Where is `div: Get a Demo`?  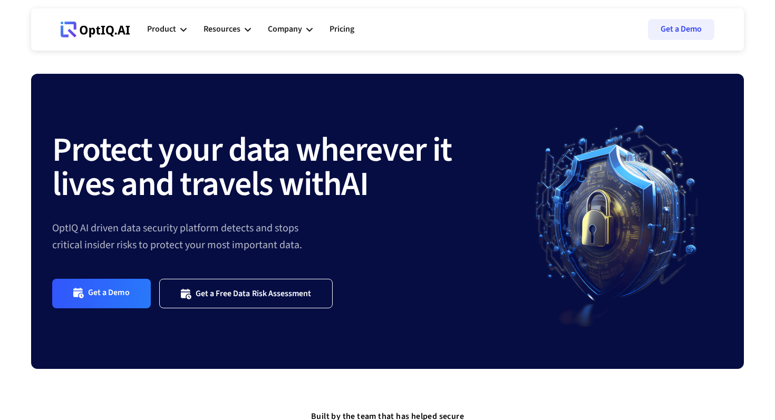 div: Get a Demo is located at coordinates (109, 293).